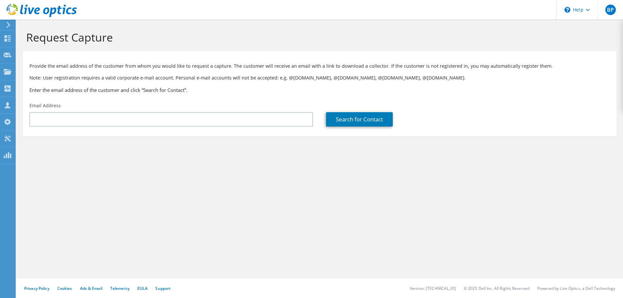 This screenshot has width=623, height=298. Describe the element at coordinates (91, 288) in the screenshot. I see `a: Ads & Email` at that location.